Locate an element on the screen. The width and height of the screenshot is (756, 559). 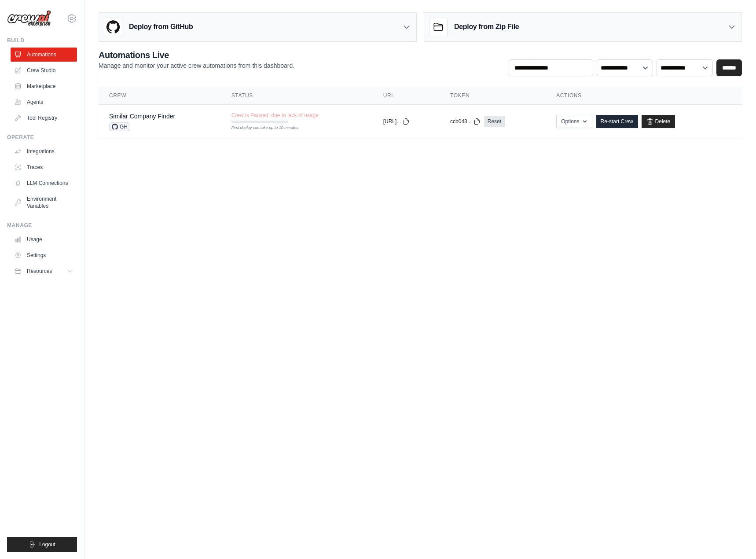
a: Similar Company Finder is located at coordinates (142, 116).